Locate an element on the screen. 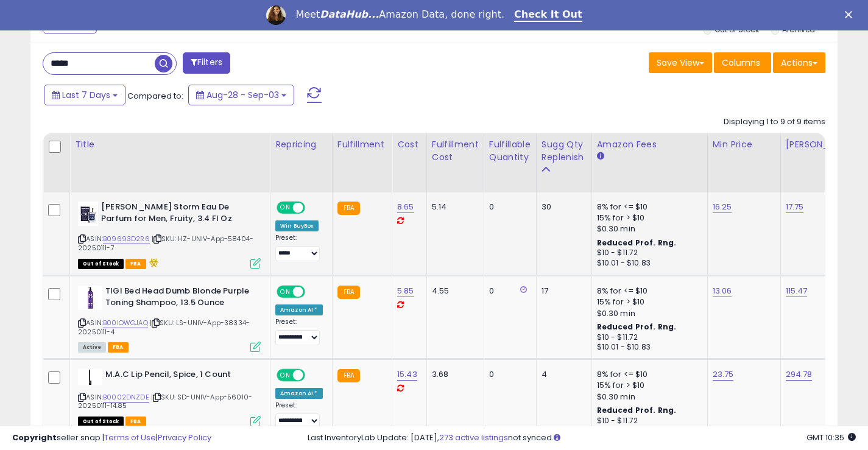 This screenshot has width=868, height=450. button: Filters is located at coordinates (207, 63).